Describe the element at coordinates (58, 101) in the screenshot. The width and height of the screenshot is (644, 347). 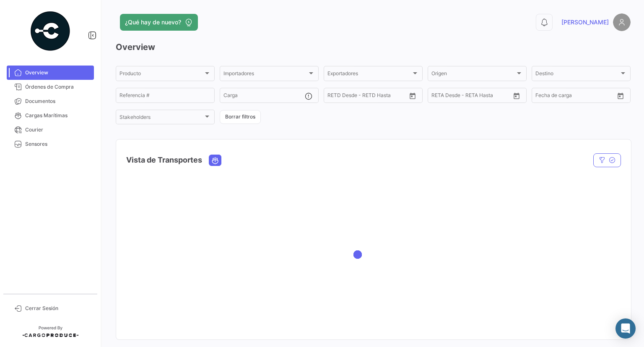
I see `span: Documentos` at that location.